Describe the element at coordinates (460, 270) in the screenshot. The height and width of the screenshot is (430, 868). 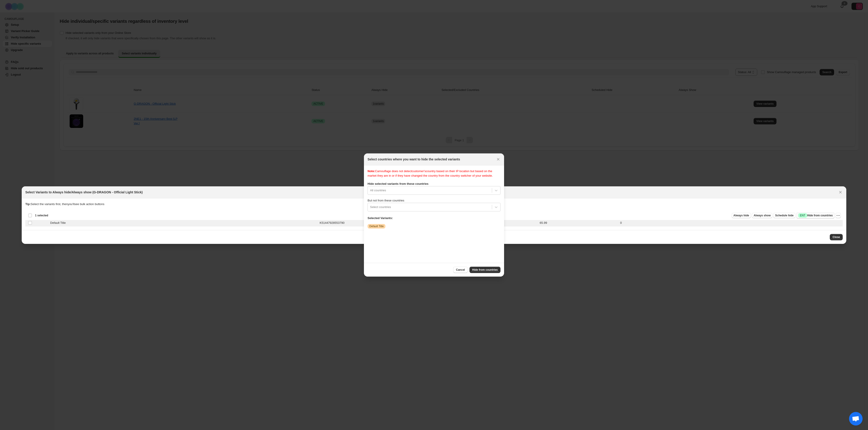
I see `button: Cancel` at that location.